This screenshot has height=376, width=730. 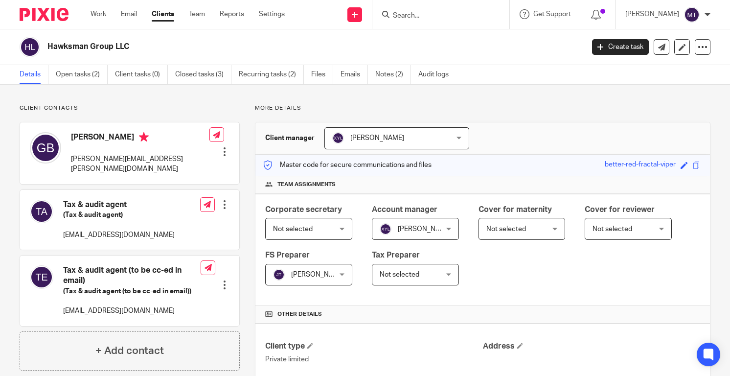 I want to click on p: Client contacts, so click(x=130, y=108).